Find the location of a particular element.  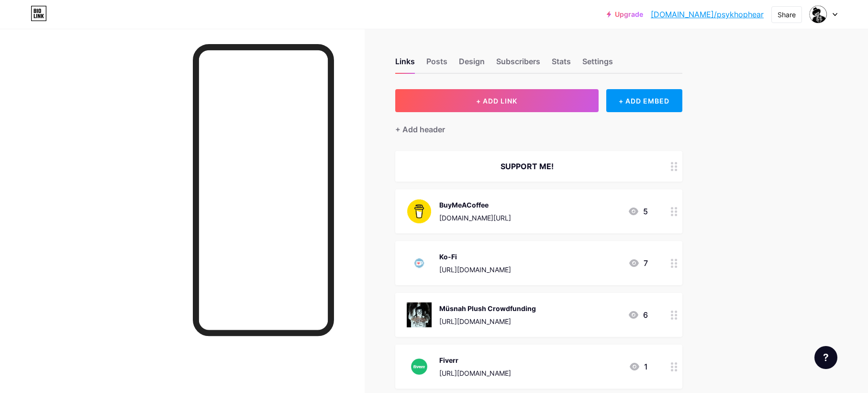

div: 1 is located at coordinates (638, 367).